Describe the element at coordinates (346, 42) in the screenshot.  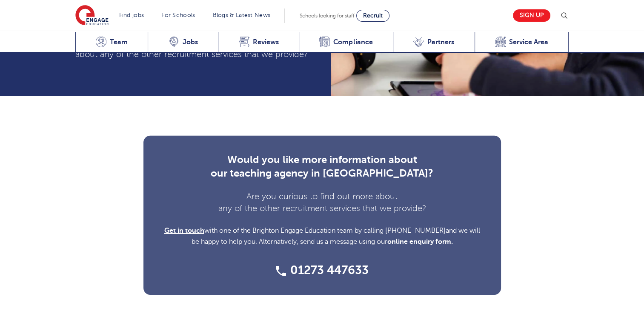
I see `a: Compliance` at that location.